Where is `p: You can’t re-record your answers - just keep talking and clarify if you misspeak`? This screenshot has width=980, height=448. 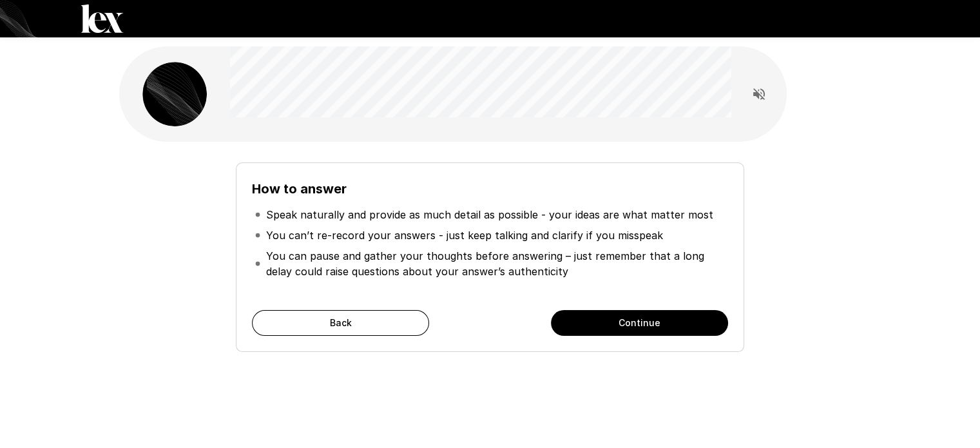 p: You can’t re-record your answers - just keep talking and clarify if you misspeak is located at coordinates (464, 235).